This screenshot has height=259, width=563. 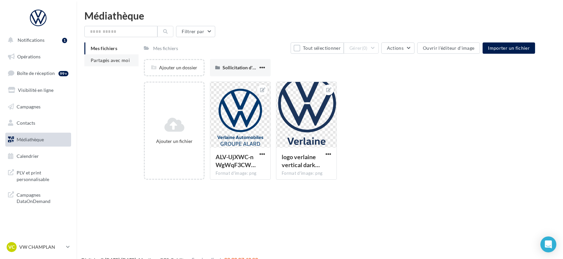 I want to click on a: Contacts, so click(x=38, y=123).